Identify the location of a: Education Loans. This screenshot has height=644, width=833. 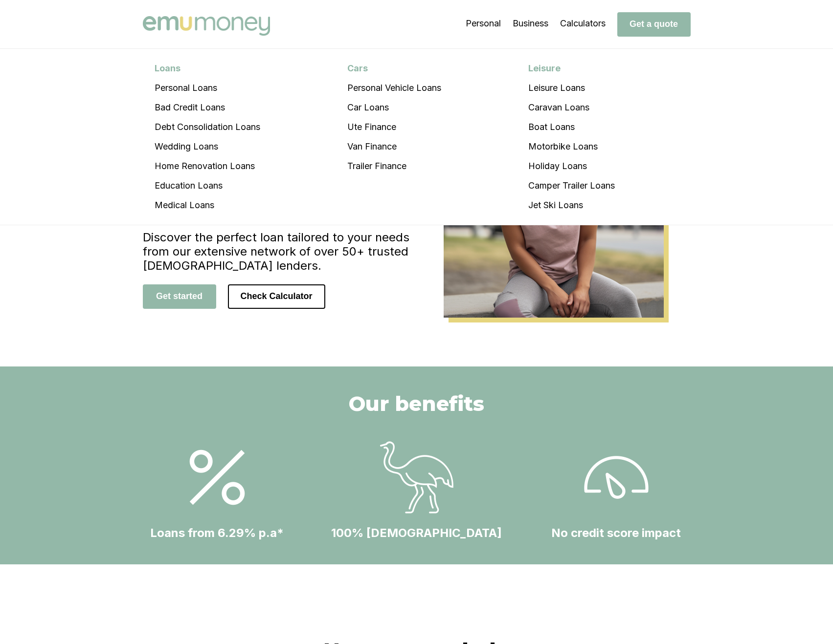
(207, 186).